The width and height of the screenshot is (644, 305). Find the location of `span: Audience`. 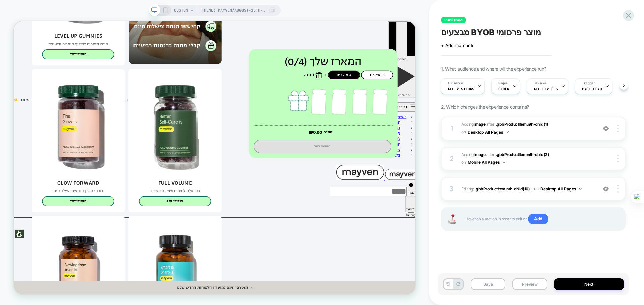

span: Audience is located at coordinates (455, 83).